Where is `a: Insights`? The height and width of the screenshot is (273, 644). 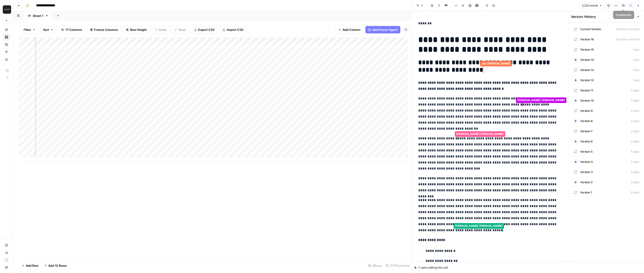
a: Insights is located at coordinates (7, 44).